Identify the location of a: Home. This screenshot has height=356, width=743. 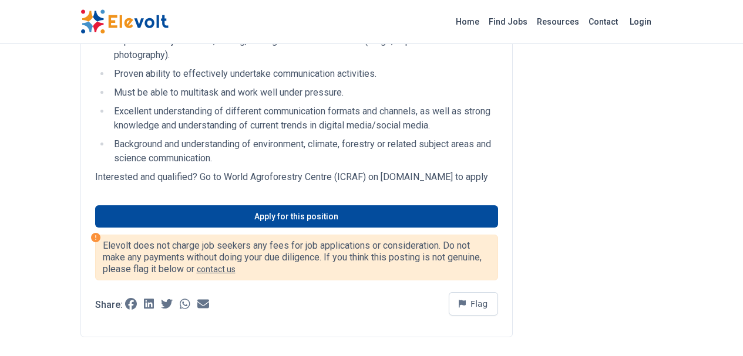
(467, 22).